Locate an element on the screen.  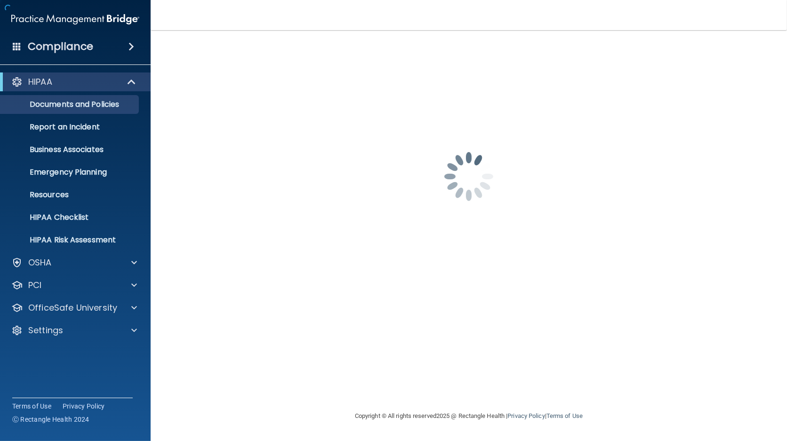
p: HIPAA Risk Assessment is located at coordinates (70, 240).